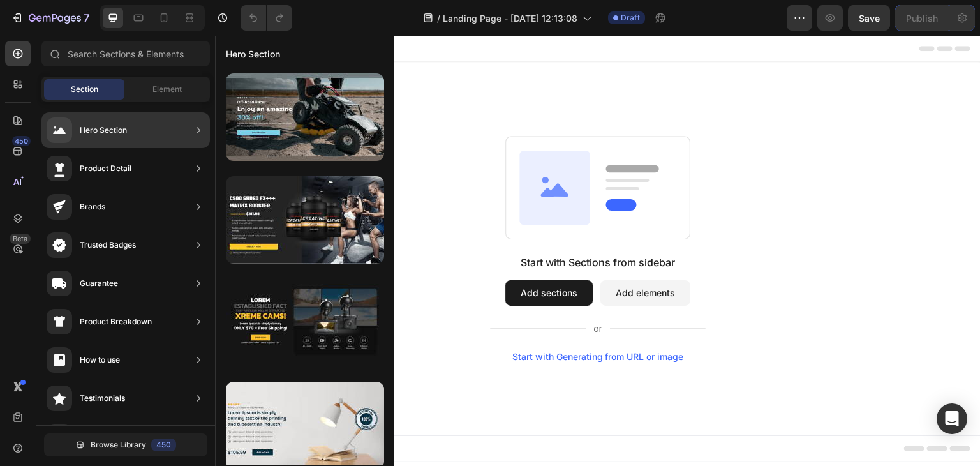 Image resolution: width=980 pixels, height=466 pixels. Describe the element at coordinates (922, 18) in the screenshot. I see `button: Publish` at that location.